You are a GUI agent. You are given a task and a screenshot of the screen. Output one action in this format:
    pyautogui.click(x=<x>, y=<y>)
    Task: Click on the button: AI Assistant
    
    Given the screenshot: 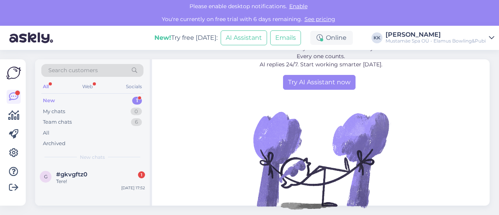 What is the action you would take?
    pyautogui.click(x=244, y=38)
    